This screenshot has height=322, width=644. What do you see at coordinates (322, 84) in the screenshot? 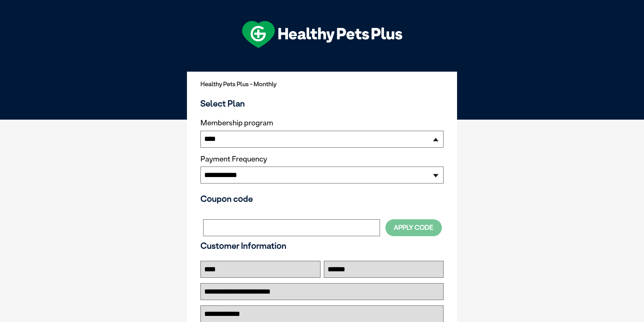
I see `h2: Healthy Pets Plus - Monthly` at bounding box center [322, 84].